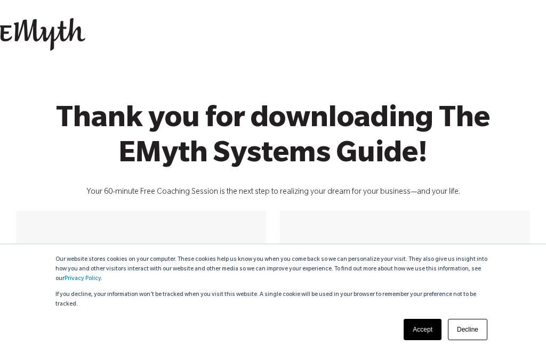  I want to click on a: Decline, so click(467, 330).